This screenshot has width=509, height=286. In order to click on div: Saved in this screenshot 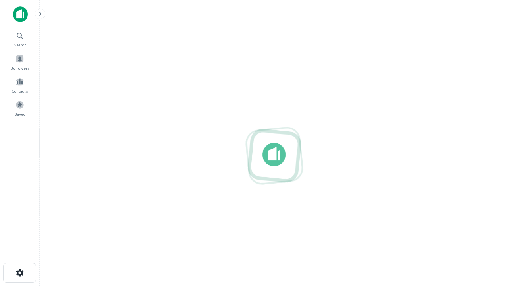, I will do `click(20, 108)`.